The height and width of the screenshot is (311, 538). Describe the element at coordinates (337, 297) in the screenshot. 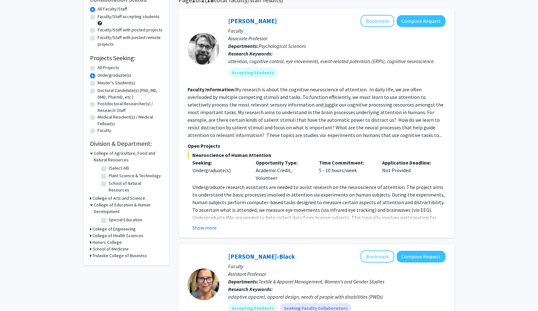

I see `div: adaptive apparel, apparel design, needs of people with disabilities (PWDs)` at that location.